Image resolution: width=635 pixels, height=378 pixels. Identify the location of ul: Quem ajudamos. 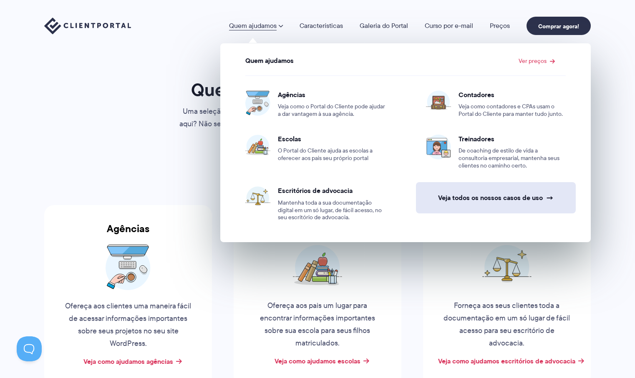
(406, 143).